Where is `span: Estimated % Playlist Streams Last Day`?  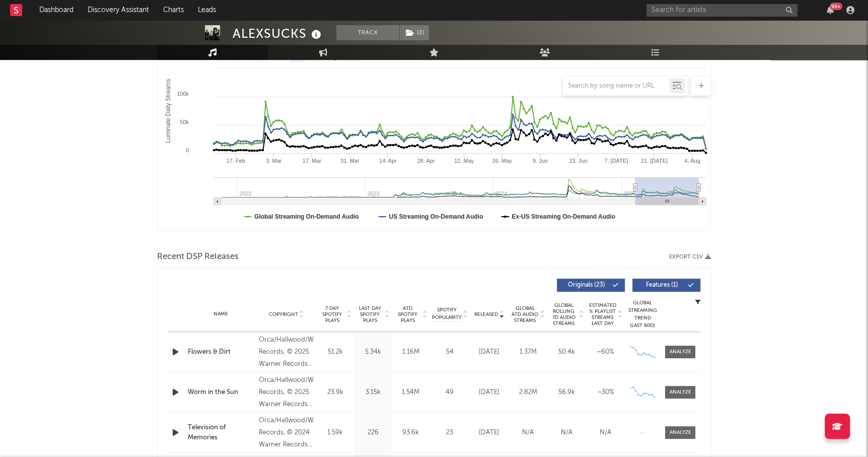
span: Estimated % Playlist Streams Last Day is located at coordinates (602, 314).